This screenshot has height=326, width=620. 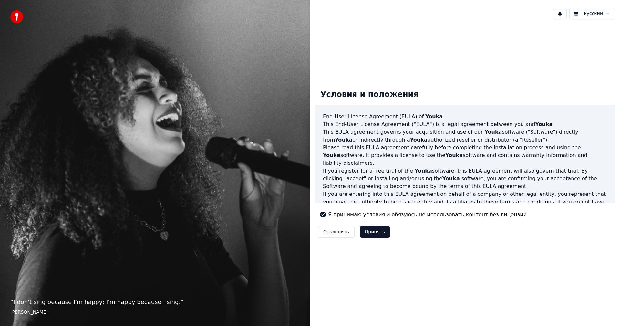 What do you see at coordinates (465, 117) in the screenshot?
I see `h3: End-User License Agreement (EULA) of` at bounding box center [465, 117].